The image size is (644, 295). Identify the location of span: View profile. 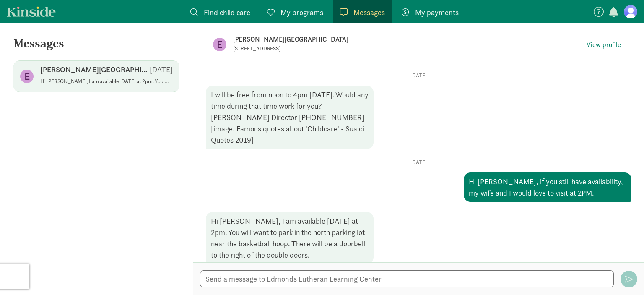
(603, 45).